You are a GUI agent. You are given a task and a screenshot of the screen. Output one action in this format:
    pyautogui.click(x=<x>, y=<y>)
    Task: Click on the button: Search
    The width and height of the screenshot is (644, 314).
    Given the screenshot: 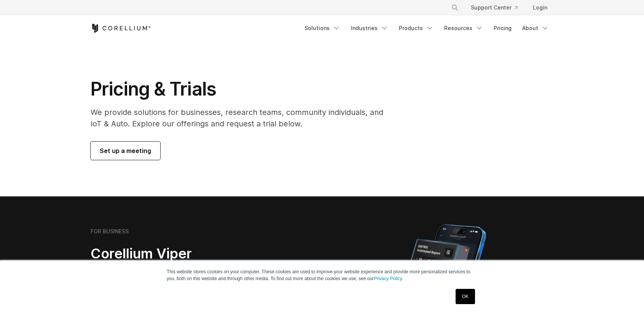 What is the action you would take?
    pyautogui.click(x=455, y=7)
    